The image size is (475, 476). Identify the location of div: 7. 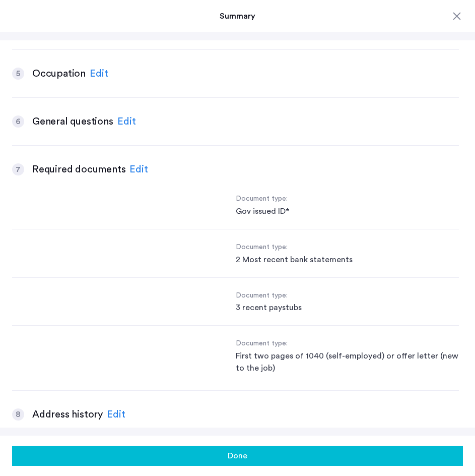
(18, 170).